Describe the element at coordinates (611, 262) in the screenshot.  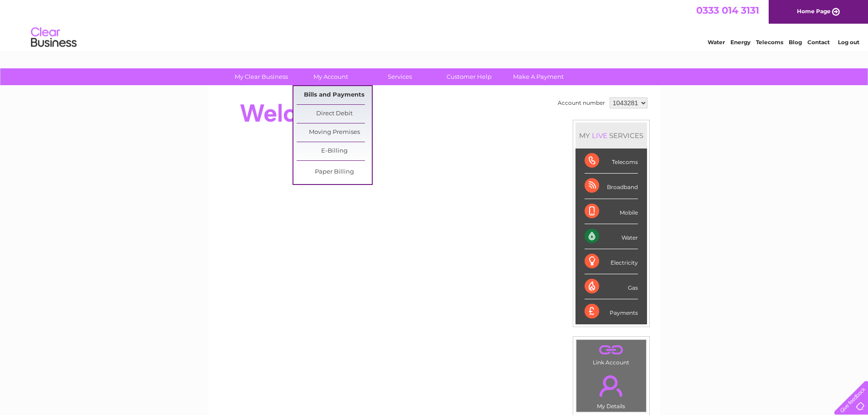
I see `div: Electricity` at that location.